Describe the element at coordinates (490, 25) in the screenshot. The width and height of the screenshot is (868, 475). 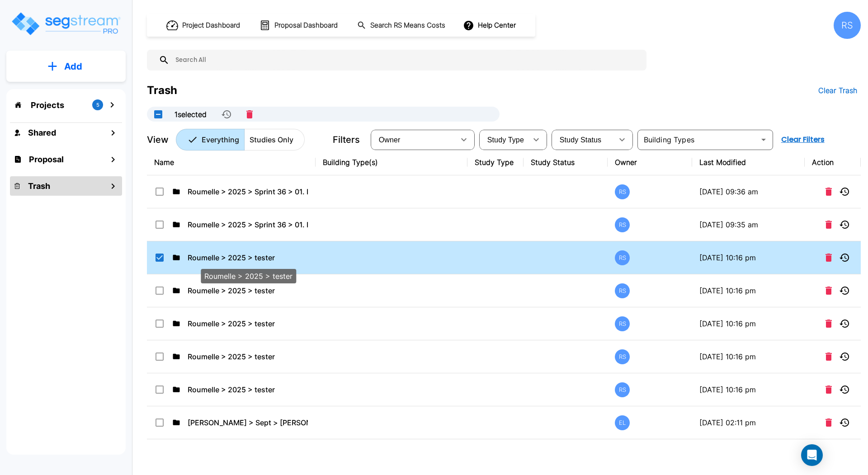
I see `button: Help Center` at that location.